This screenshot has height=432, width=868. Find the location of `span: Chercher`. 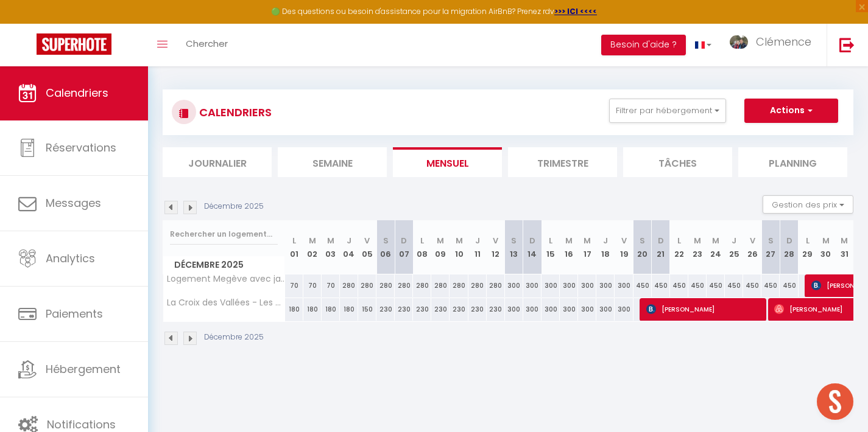

span: Chercher is located at coordinates (206, 43).